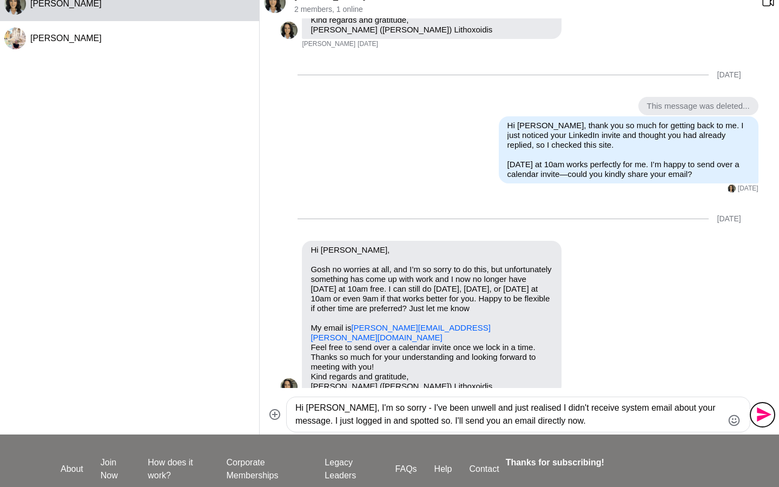  I want to click on a: About, so click(72, 469).